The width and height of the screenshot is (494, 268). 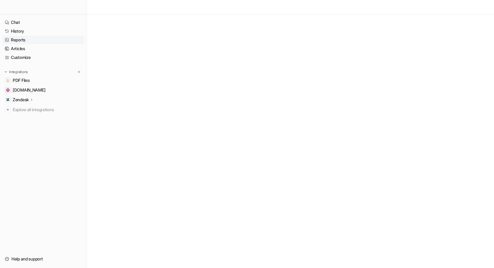 What do you see at coordinates (43, 49) in the screenshot?
I see `a: Articles` at bounding box center [43, 49].